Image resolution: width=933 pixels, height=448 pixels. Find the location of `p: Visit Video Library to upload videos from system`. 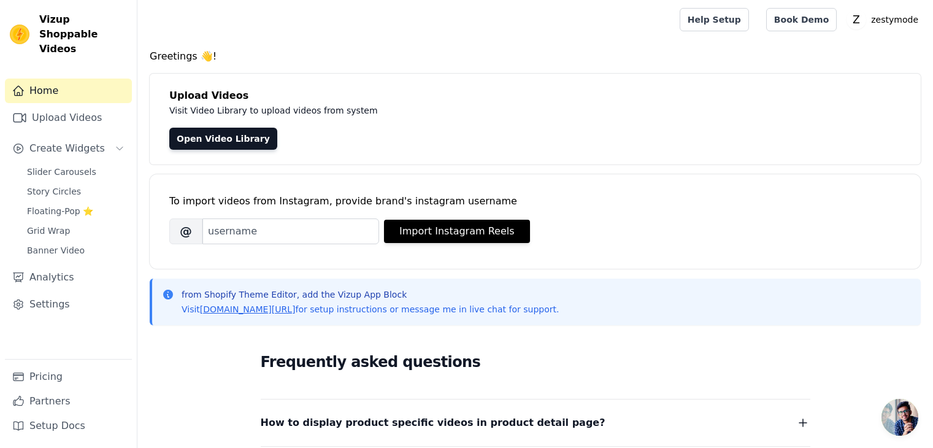

p: Visit Video Library to upload videos from system is located at coordinates (444, 110).